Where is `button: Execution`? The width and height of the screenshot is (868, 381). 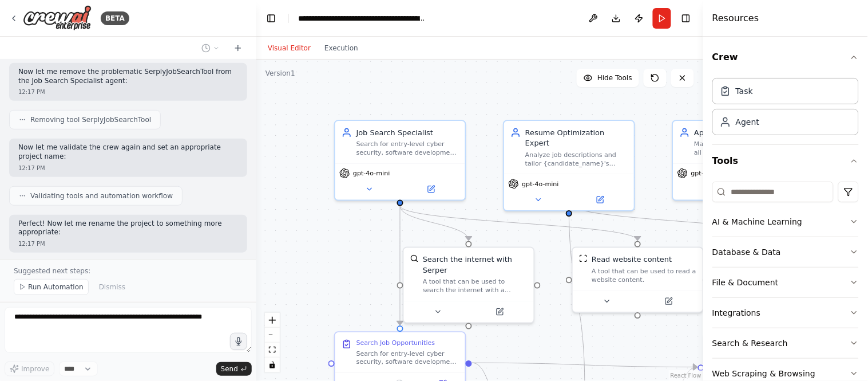
button: Execution is located at coordinates (341, 48).